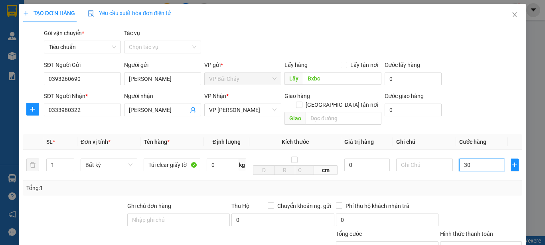 This screenshot has width=545, height=245. I want to click on input: VD: Bàn, Ghế, so click(172, 165).